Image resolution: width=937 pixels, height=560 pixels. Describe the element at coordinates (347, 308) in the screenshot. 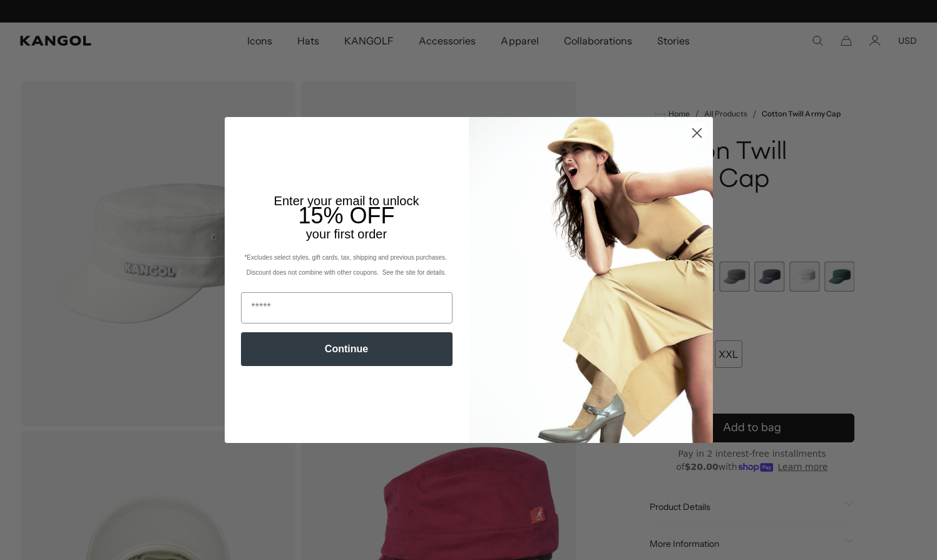

I see `input: Email` at that location.